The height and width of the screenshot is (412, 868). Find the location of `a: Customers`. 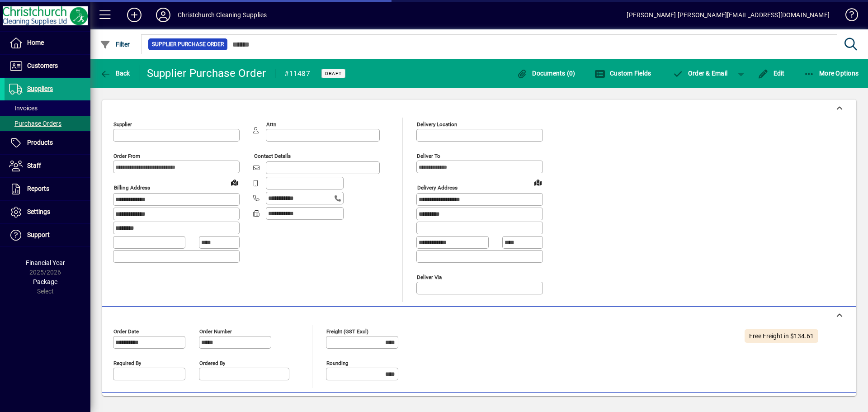

a: Customers is located at coordinates (48, 66).